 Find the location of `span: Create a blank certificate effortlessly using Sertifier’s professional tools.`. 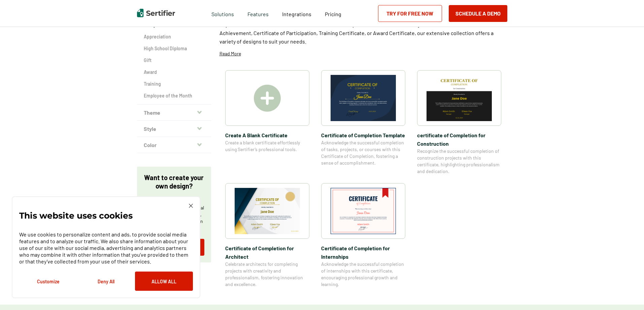

span: Create a blank certificate effortlessly using Sertifier’s professional tools. is located at coordinates (268, 146).